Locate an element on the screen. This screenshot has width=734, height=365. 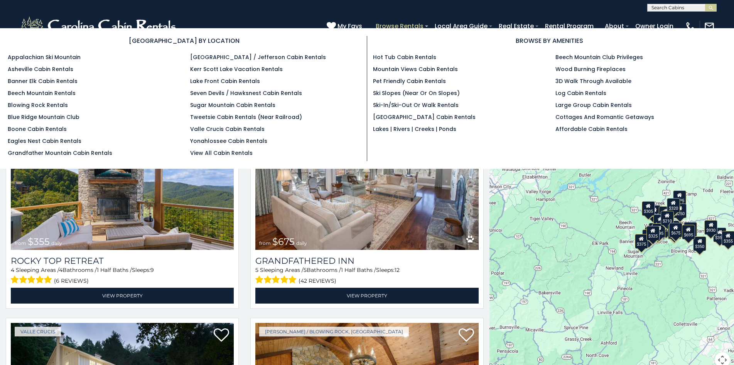
div: $480 is located at coordinates (675, 231).